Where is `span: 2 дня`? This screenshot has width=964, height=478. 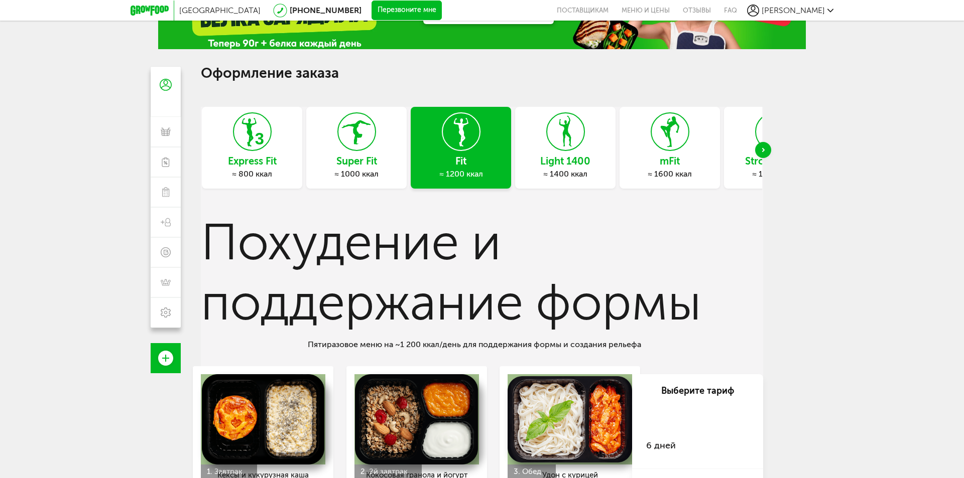
span: 2 дня is located at coordinates (658, 420).